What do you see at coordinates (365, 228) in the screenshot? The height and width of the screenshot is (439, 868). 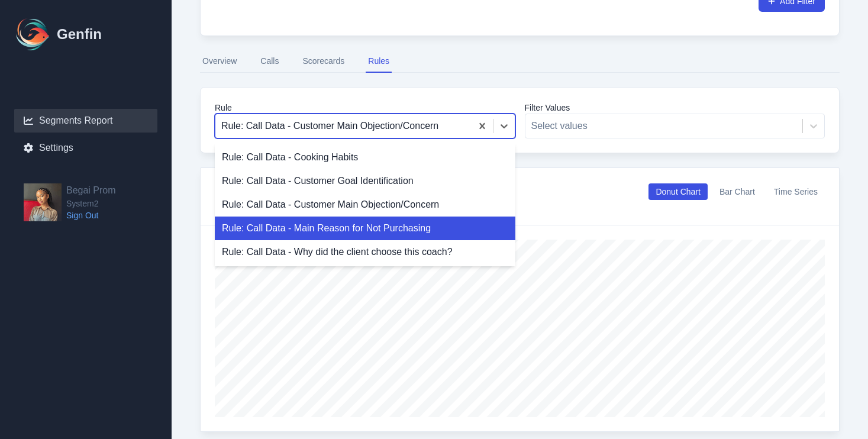 I see `div: Rule: Call Data - Main Reason for Not Purchasing` at bounding box center [365, 228].